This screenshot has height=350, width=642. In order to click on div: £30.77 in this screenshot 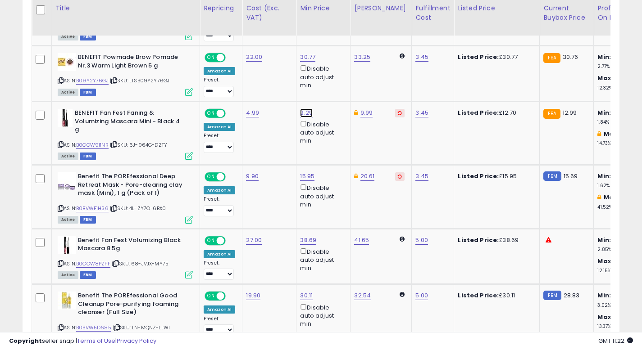, I will do `click(495, 57)`.